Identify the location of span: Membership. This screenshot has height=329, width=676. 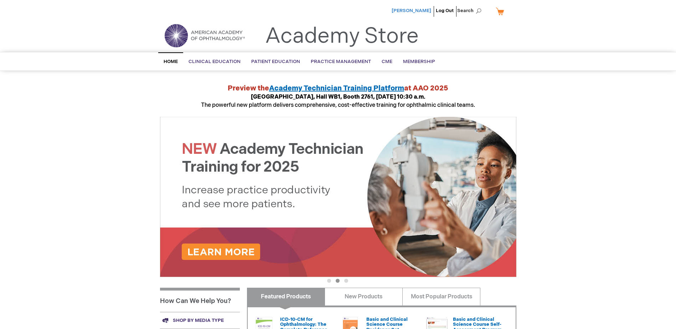
(419, 62).